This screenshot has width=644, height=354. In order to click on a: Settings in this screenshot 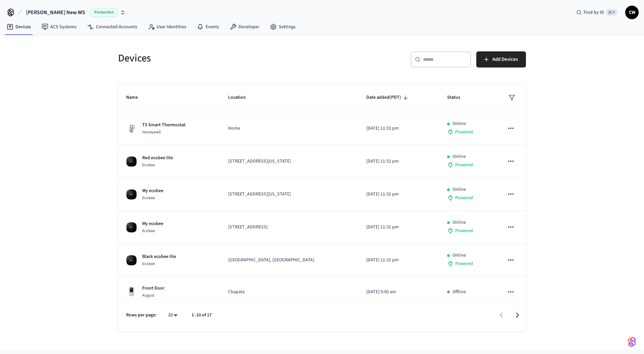, I will do `click(283, 27)`.